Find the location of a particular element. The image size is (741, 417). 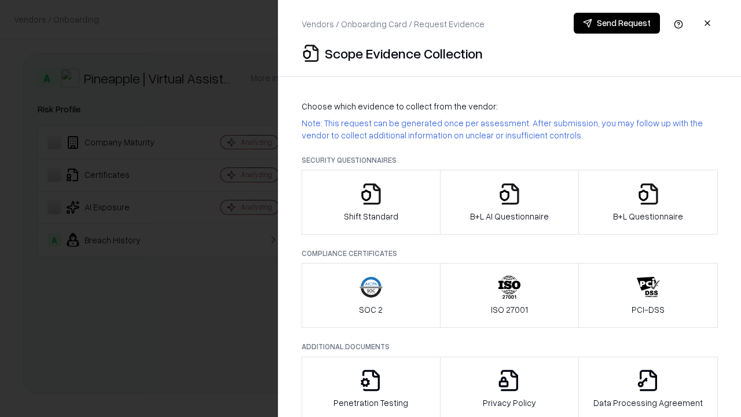

button: Shift Standard is located at coordinates (371, 202).